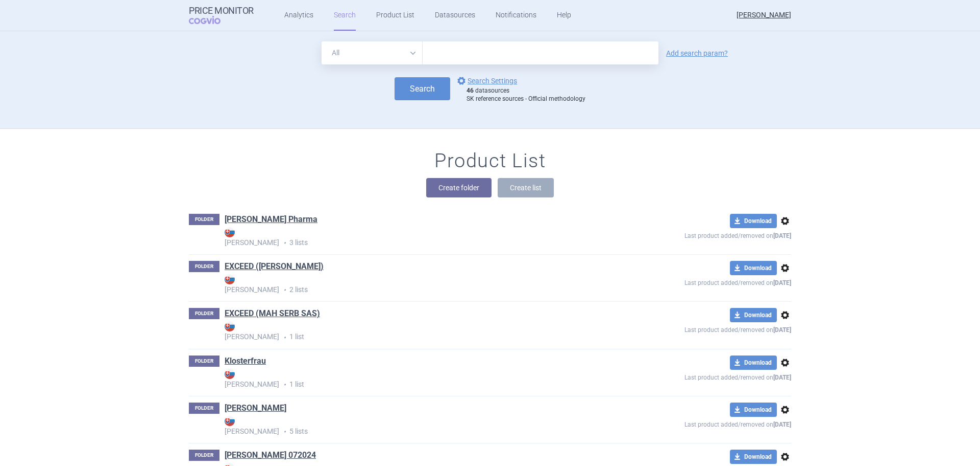 Image resolution: width=980 pixels, height=466 pixels. I want to click on h1: EXCEED (MAH SERB SAS), so click(272, 314).